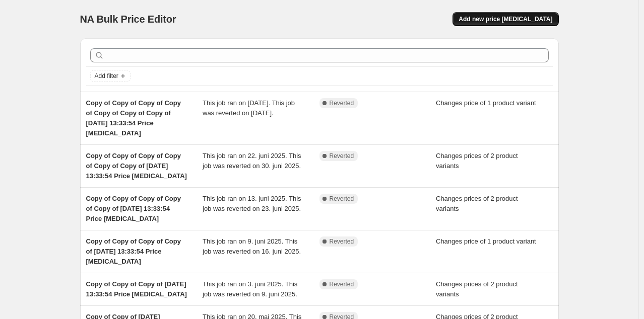 Image resolution: width=644 pixels, height=319 pixels. Describe the element at coordinates (110, 76) in the screenshot. I see `button: Add filter` at that location.